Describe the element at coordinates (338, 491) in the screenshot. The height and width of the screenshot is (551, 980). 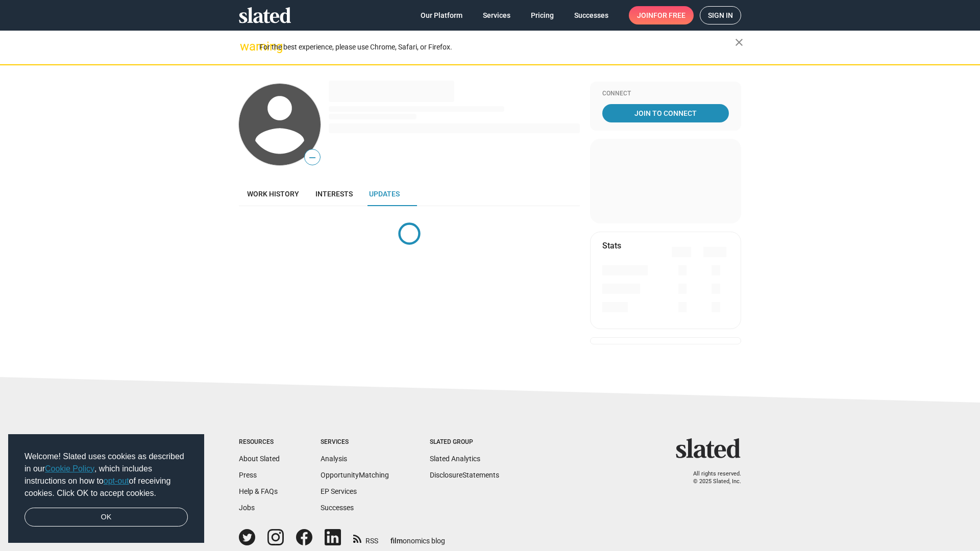
I see `a: EP Services` at that location.